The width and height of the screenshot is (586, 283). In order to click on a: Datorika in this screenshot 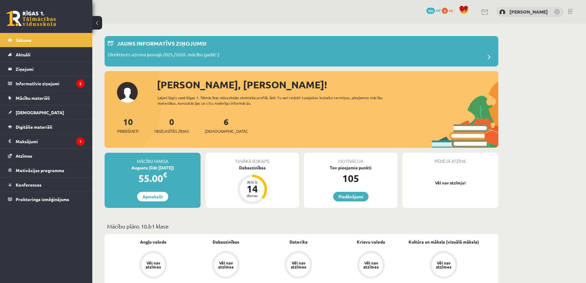, I will do `click(298, 242)`.